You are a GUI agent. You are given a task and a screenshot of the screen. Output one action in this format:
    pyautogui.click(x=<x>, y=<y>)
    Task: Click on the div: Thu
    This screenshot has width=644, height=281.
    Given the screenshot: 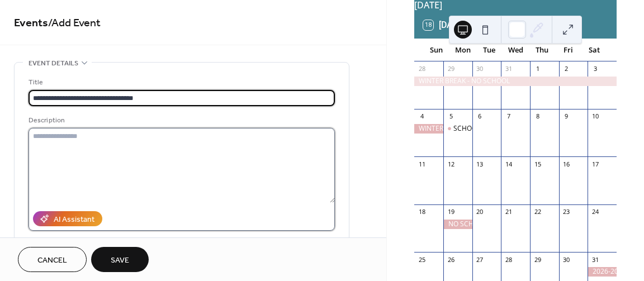 What is the action you would take?
    pyautogui.click(x=542, y=51)
    